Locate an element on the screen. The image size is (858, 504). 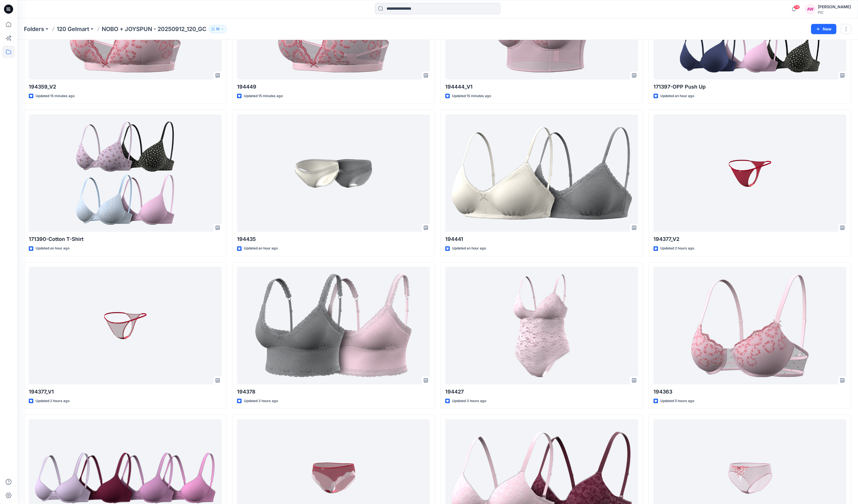
p: Folders is located at coordinates (34, 29).